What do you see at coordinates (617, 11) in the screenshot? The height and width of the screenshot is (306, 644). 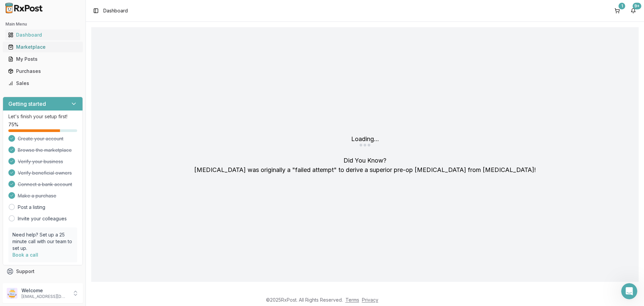 I see `button: 1` at bounding box center [617, 11].